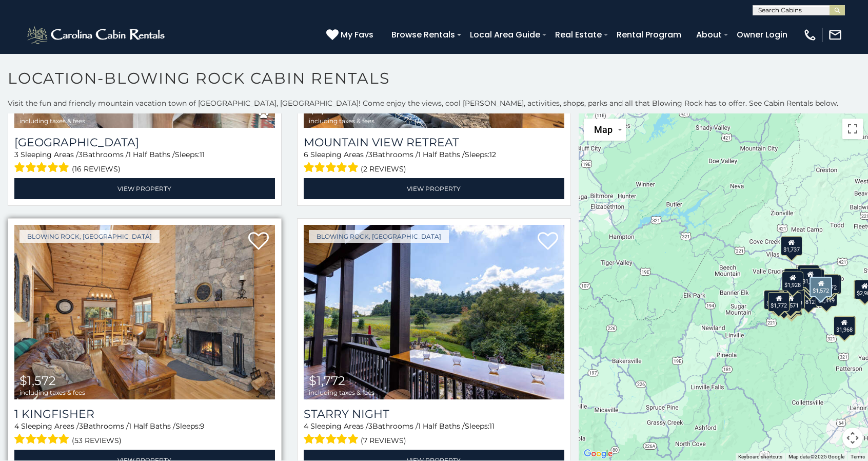 This screenshot has width=868, height=461. I want to click on div: $1,579, so click(794, 299).